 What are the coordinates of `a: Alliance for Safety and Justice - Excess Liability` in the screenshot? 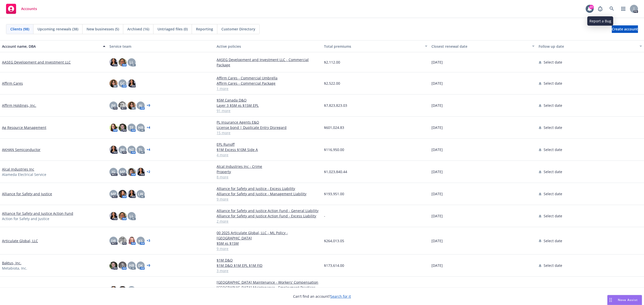 It's located at (268, 189).